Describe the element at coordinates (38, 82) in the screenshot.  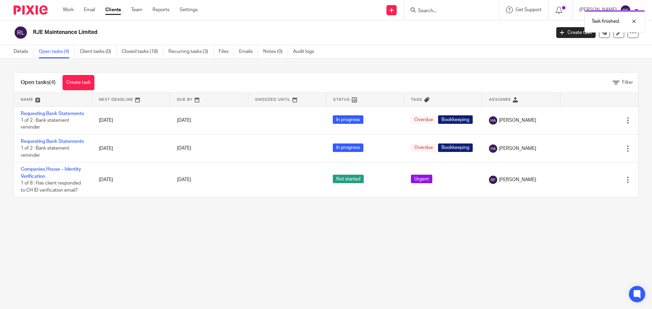
I see `h1: Open tasks` at that location.